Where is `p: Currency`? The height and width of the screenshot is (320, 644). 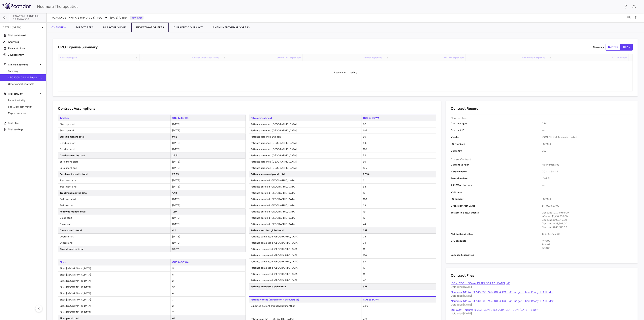
p: Currency is located at coordinates (496, 151).